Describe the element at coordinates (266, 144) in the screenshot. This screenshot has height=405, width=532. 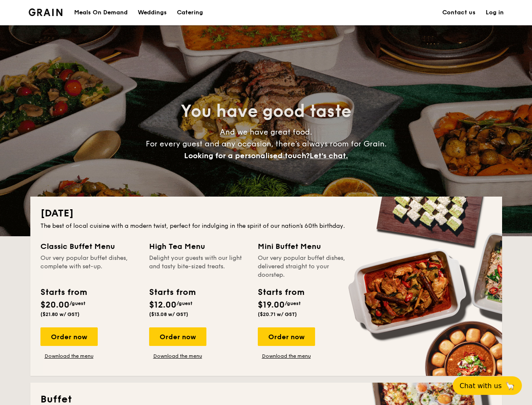
I see `span: And we have great food. For every guest and any occasion, there’s always room for Grain.` at that location.